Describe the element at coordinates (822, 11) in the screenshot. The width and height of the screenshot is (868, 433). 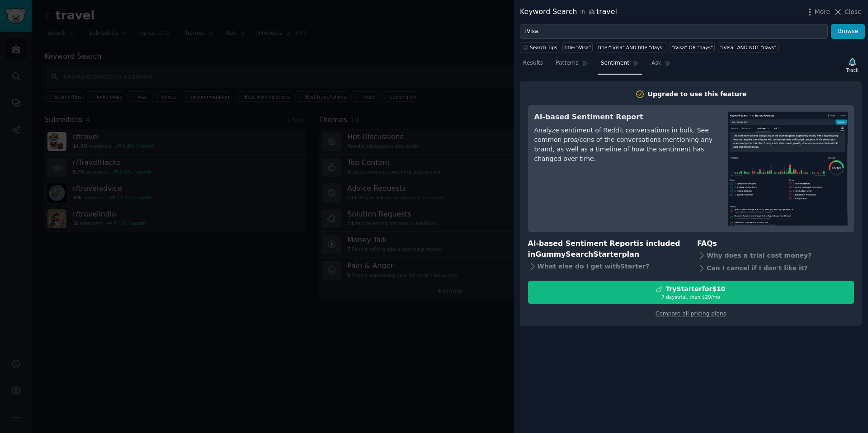
I see `span: More` at that location.